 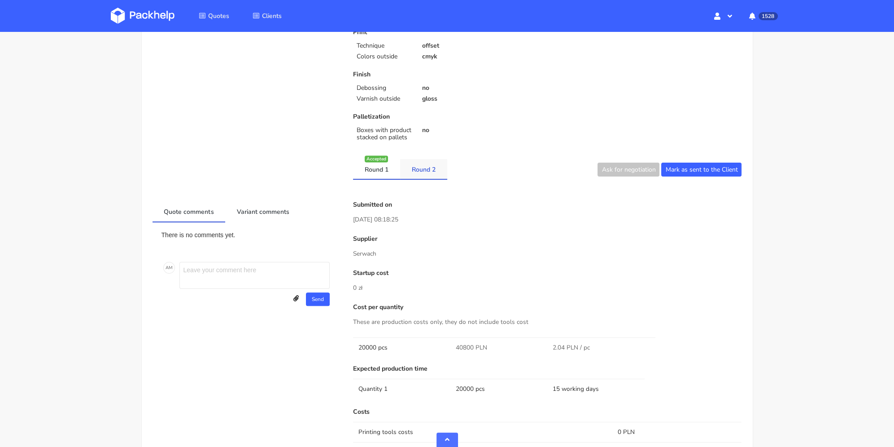 What do you see at coordinates (167, 267) in the screenshot?
I see `span: A` at bounding box center [167, 267].